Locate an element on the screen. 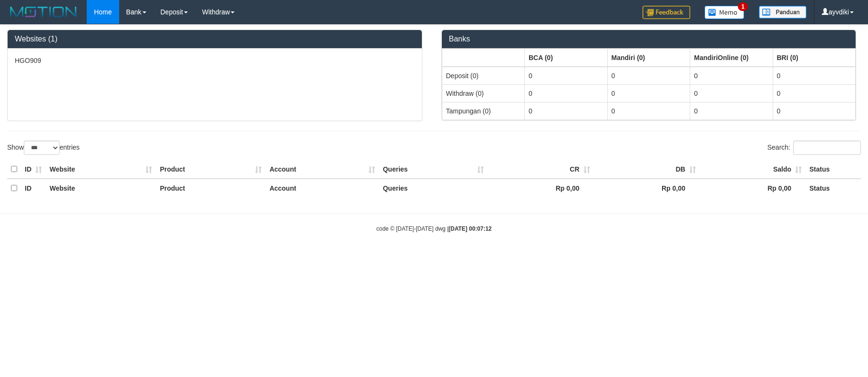 This screenshot has width=868, height=377. td: Tampungan (0) is located at coordinates (483, 111).